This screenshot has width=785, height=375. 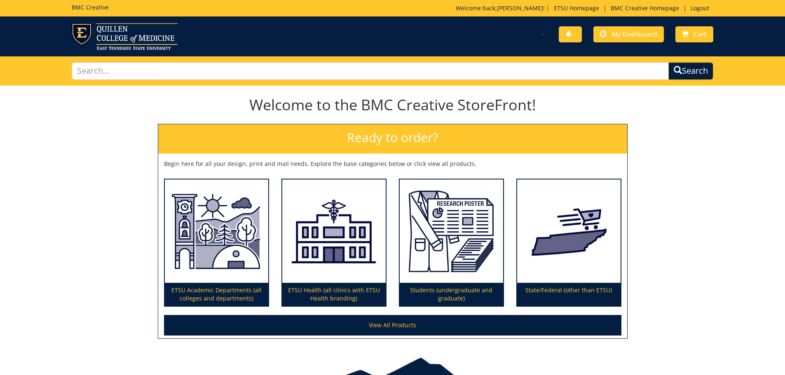 What do you see at coordinates (634, 34) in the screenshot?
I see `span: My Dashboard` at bounding box center [634, 34].